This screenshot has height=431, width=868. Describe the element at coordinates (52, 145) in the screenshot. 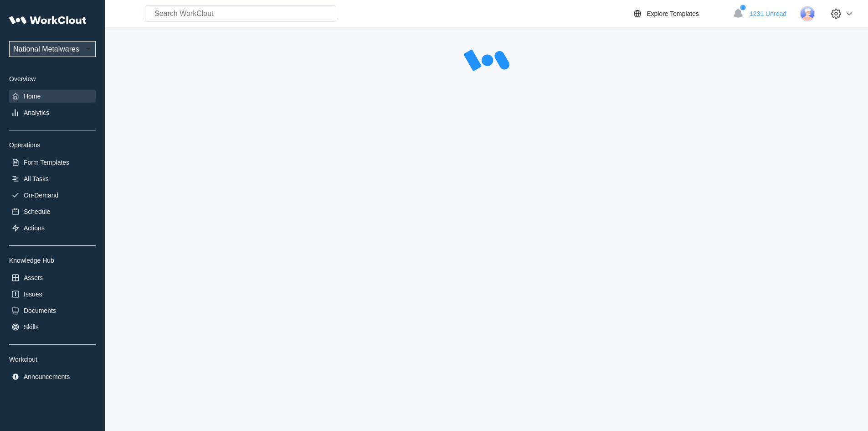

I see `div: Operations` at that location.